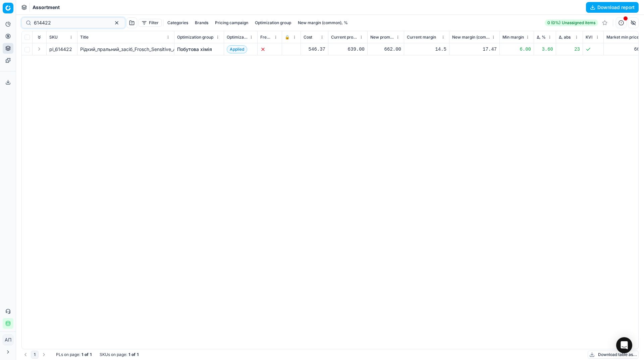 This screenshot has width=644, height=360. What do you see at coordinates (26, 354) in the screenshot?
I see `button: Go to previous page` at bounding box center [26, 354].